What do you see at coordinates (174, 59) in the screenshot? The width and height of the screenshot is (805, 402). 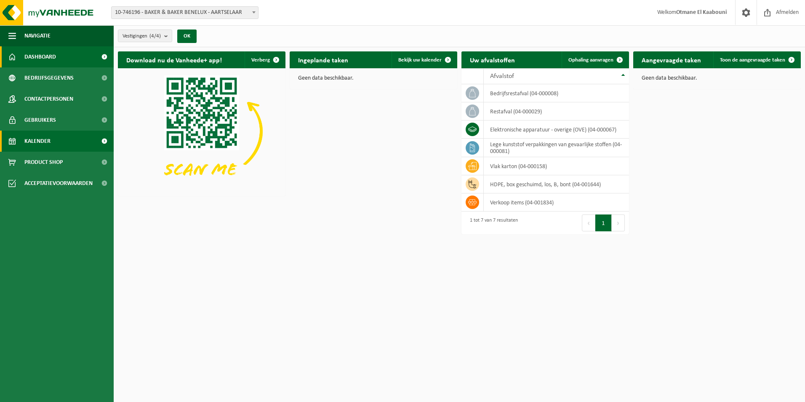 I see `h2: Download nu de Vanheede+ app!` at bounding box center [174, 59].